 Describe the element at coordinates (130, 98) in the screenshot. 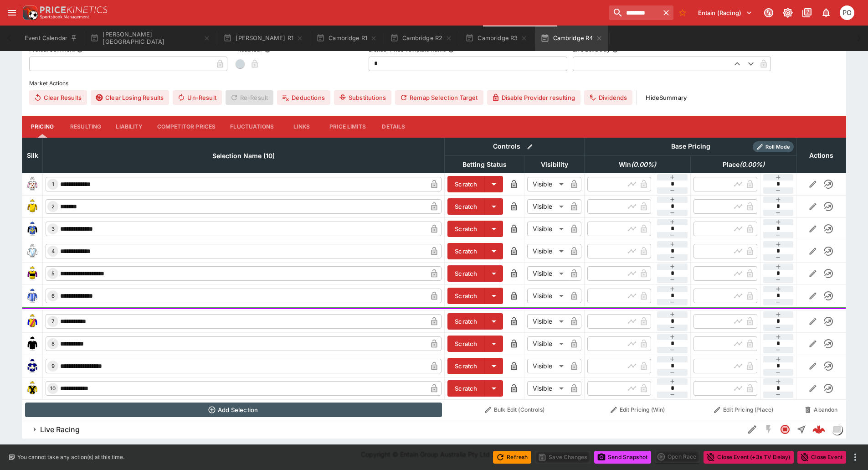

I see `button: Clear Losing Results` at that location.